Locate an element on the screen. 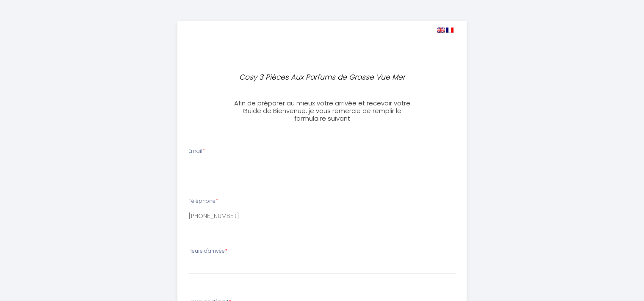  label: Email is located at coordinates (196, 151).